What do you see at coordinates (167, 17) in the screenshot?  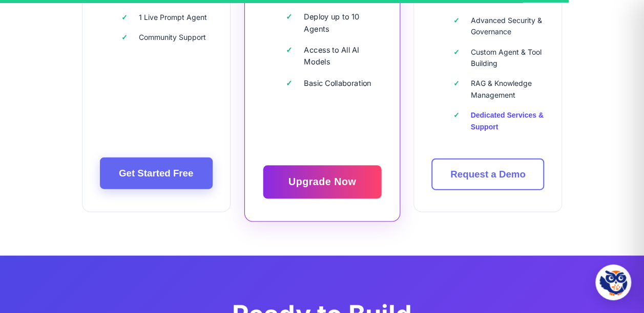 I see `li: 1 Live Prompt Agent` at bounding box center [167, 17].